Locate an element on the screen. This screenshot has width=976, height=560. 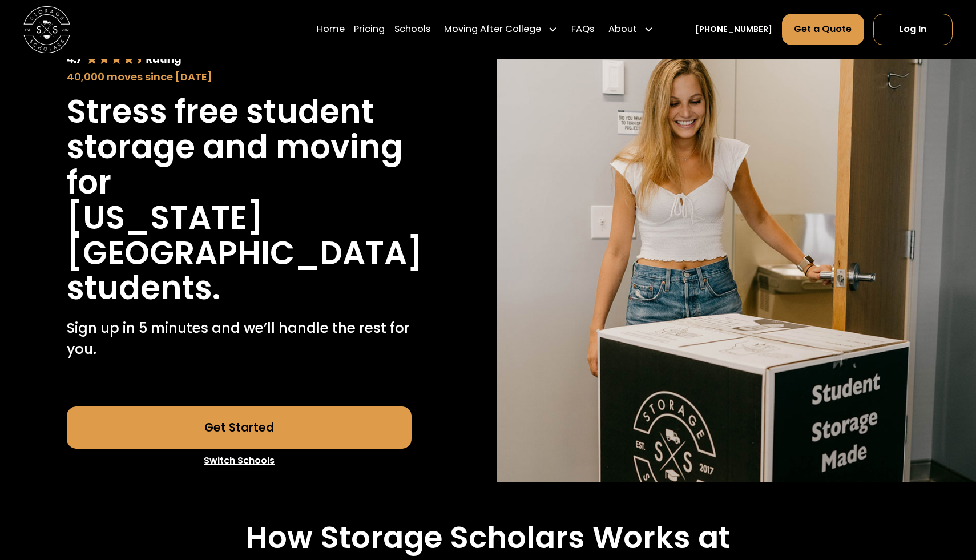
h1: Stress free student storage and moving for is located at coordinates (239, 147).